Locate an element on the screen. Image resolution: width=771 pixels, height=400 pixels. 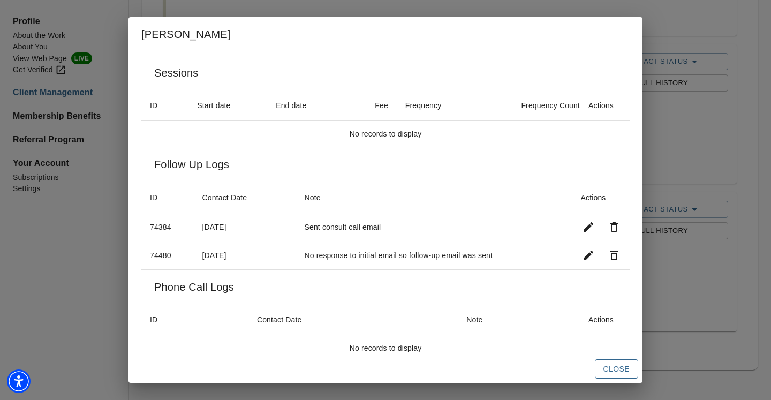
div: Fee is located at coordinates (381, 106).